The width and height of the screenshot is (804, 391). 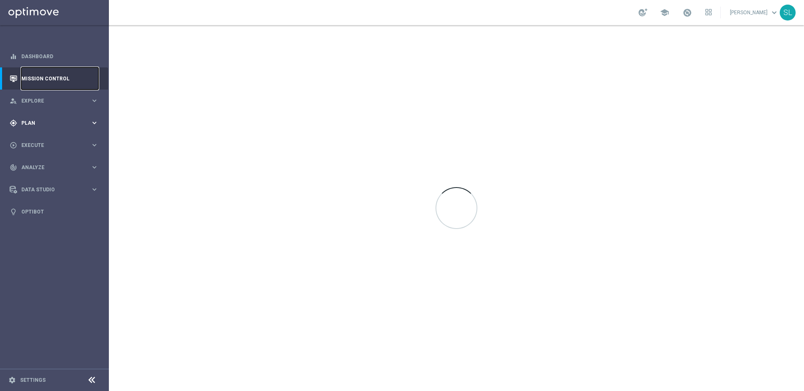 I want to click on div: play_circle_outline Execute keyboard_arrow_right, so click(x=54, y=145).